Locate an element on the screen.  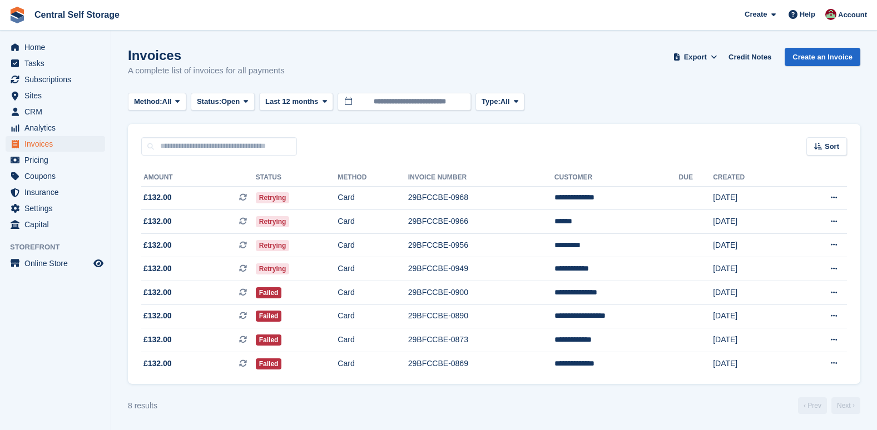
span: Online Store is located at coordinates (58, 263).